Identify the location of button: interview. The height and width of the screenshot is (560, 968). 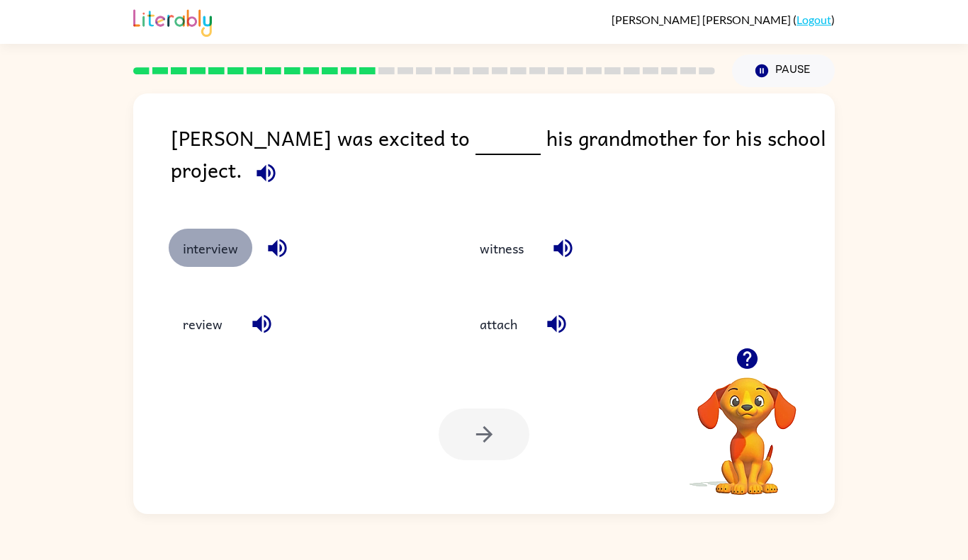
(210, 248).